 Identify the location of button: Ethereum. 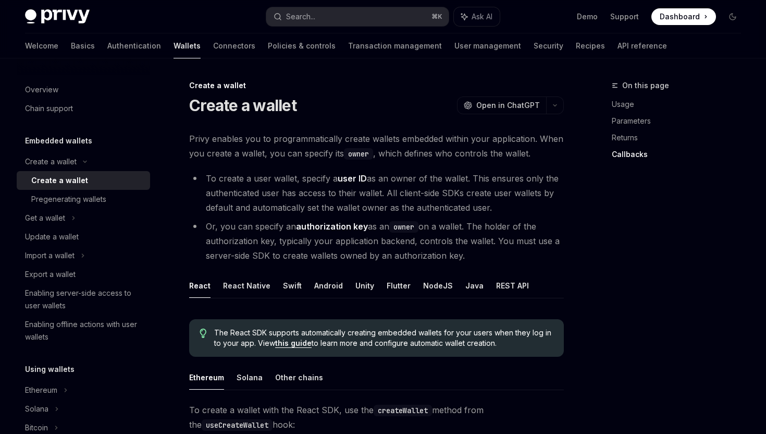
(206, 377).